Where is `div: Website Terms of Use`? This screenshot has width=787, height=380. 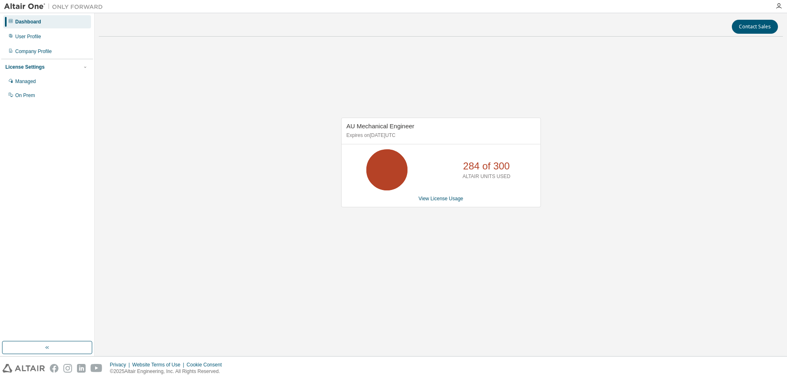
div: Website Terms of Use is located at coordinates (159, 365).